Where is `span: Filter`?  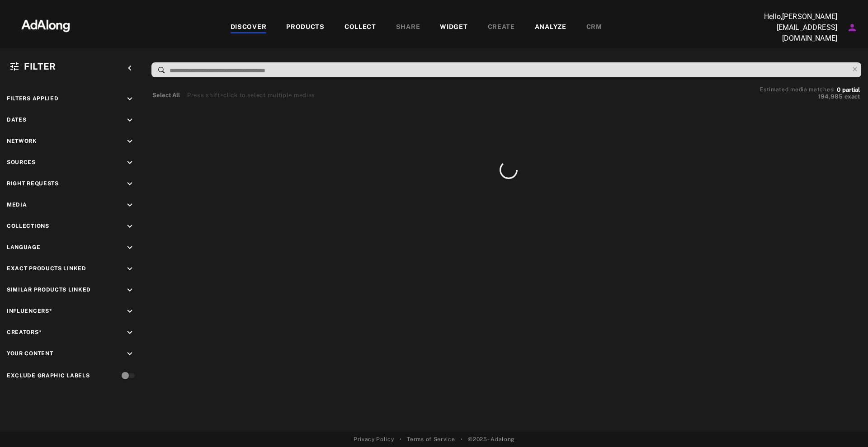
span: Filter is located at coordinates (40, 67).